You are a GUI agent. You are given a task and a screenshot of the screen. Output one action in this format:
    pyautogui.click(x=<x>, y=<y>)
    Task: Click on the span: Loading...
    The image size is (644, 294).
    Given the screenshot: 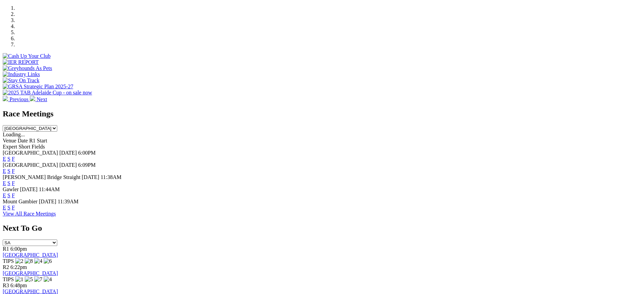 What is the action you would take?
    pyautogui.click(x=14, y=134)
    